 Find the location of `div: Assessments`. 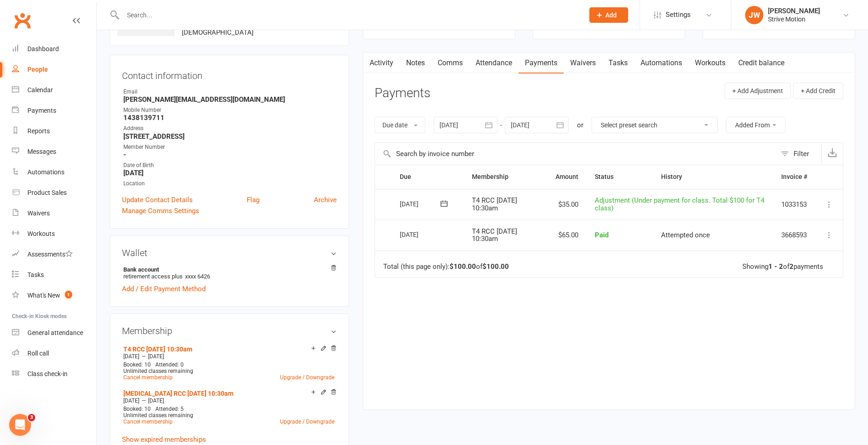

div: Assessments is located at coordinates (50, 254).